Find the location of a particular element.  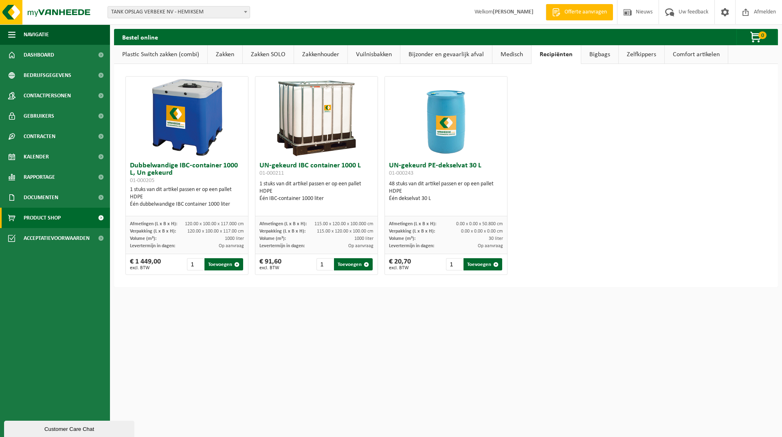

span: 30 liter is located at coordinates (496, 239).